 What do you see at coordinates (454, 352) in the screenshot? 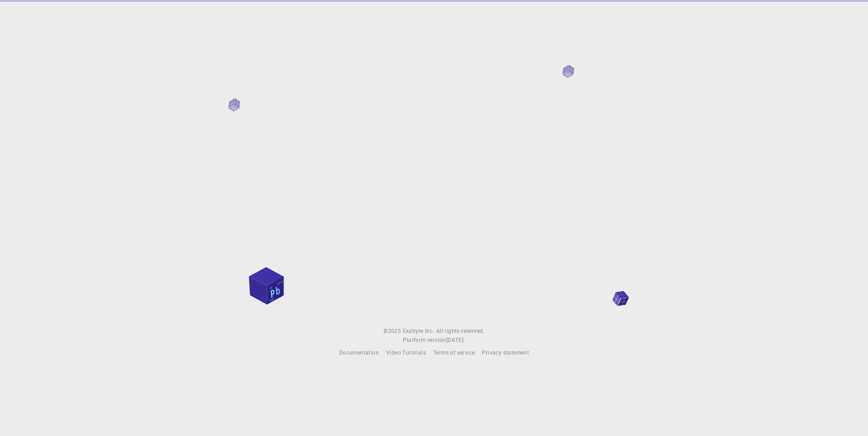
I see `a: Terms of service` at bounding box center [454, 352].